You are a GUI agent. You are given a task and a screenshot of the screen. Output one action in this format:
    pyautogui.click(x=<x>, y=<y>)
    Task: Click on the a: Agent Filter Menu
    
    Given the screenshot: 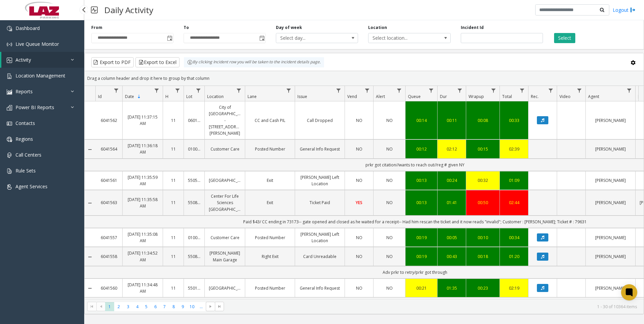 What is the action you would take?
    pyautogui.click(x=629, y=90)
    